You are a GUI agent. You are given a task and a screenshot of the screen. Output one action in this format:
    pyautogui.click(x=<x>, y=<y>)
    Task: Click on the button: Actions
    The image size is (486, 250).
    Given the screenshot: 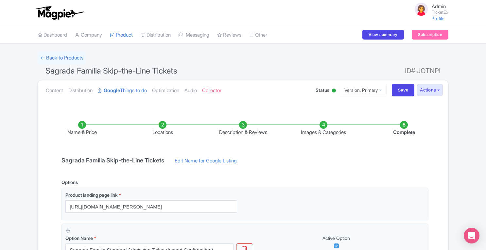 What is the action you would take?
    pyautogui.click(x=429, y=90)
    